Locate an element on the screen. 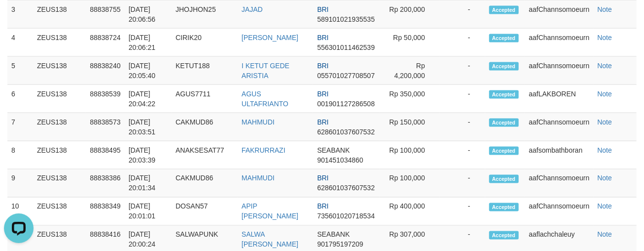 The height and width of the screenshot is (251, 644). td: 5 is located at coordinates (20, 70).